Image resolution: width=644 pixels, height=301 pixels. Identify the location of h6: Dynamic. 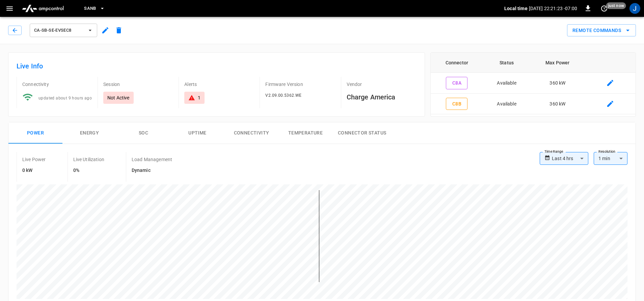
(152, 170).